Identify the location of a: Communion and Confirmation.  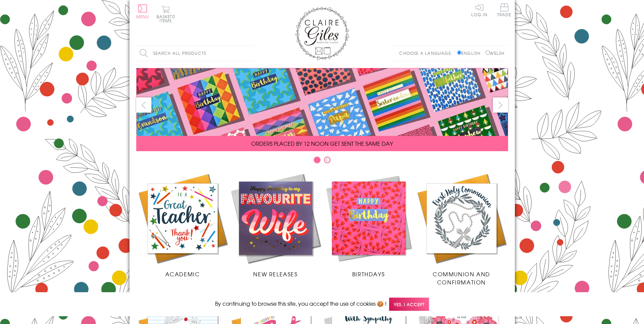
(461, 229).